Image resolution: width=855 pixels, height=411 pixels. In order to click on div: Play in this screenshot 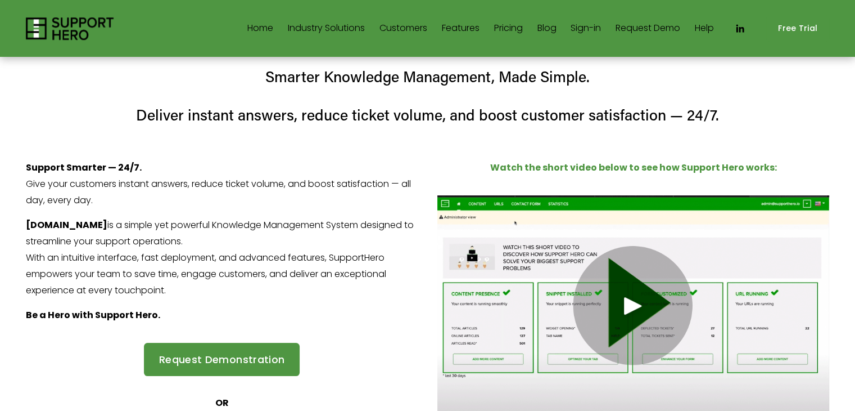, I will do `click(633, 305)`.